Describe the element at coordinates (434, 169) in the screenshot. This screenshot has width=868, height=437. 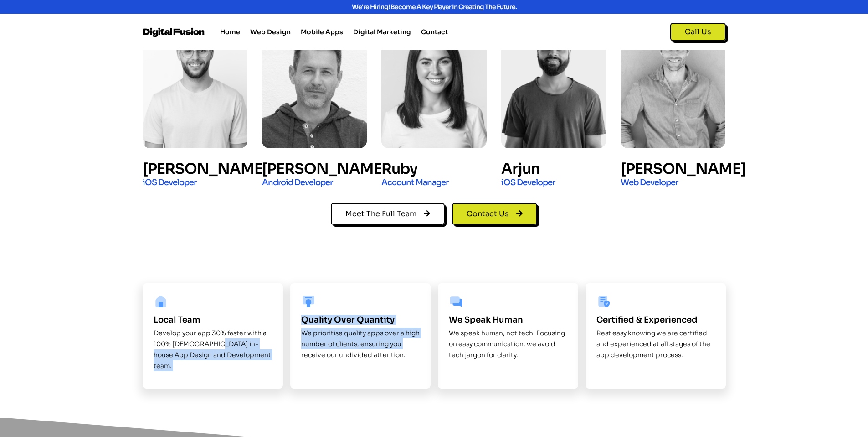
I see `h4: Ruby` at that location.